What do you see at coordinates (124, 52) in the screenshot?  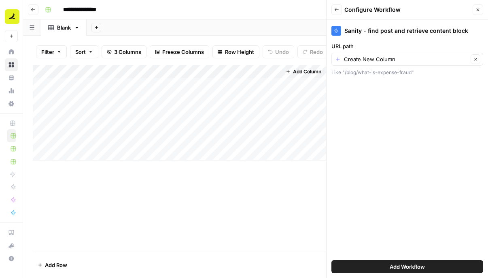 I see `button: 3 Columns` at bounding box center [124, 52].